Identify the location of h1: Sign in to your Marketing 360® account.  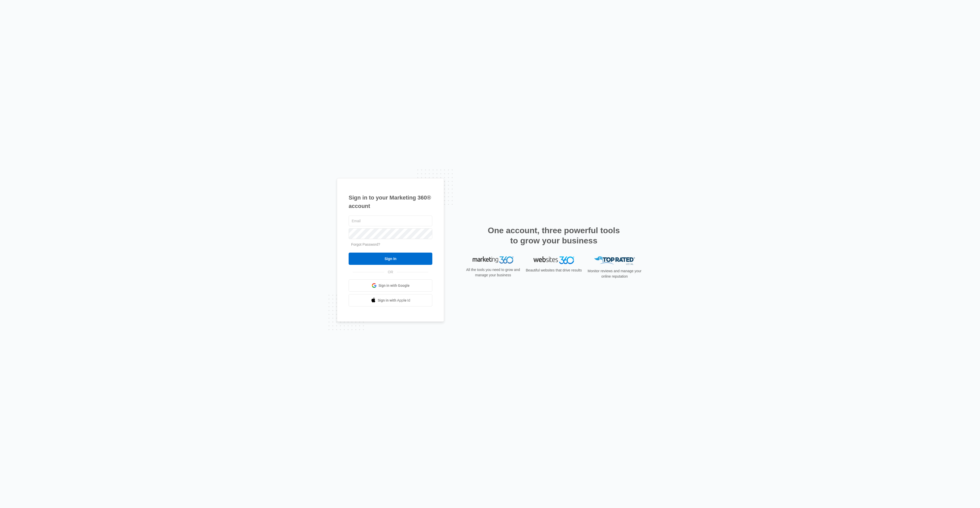
(390, 202).